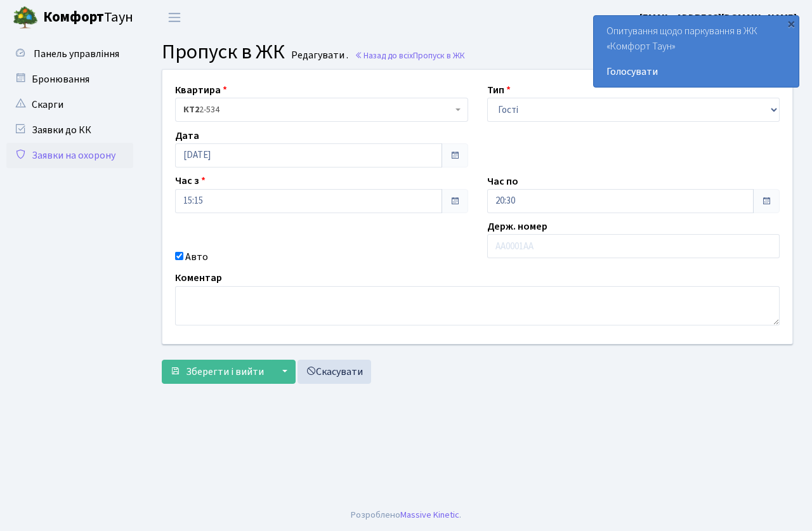  I want to click on label: Держ. номер, so click(517, 226).